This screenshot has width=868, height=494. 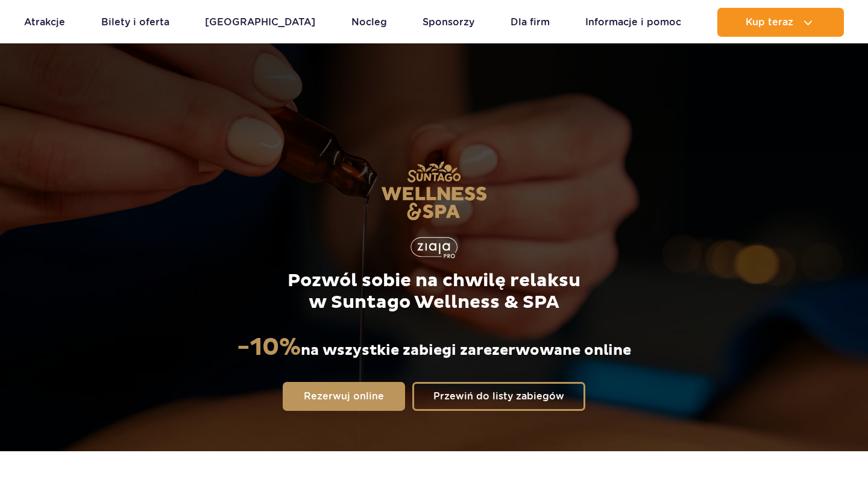 What do you see at coordinates (369, 22) in the screenshot?
I see `a: Nocleg` at bounding box center [369, 22].